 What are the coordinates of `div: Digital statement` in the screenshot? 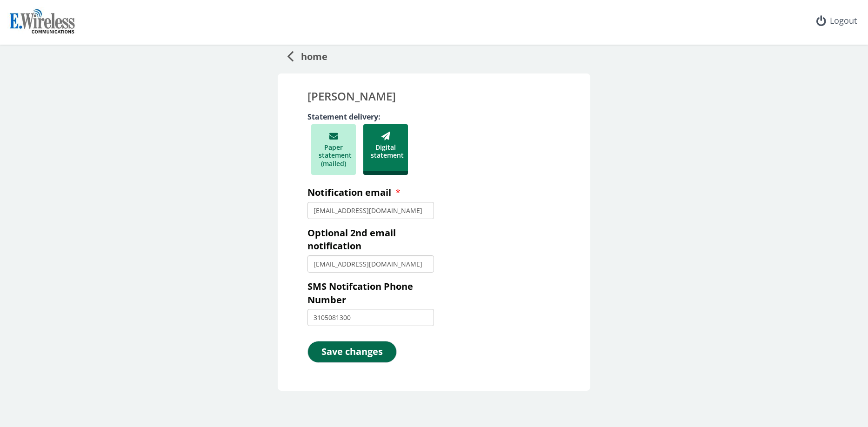 It's located at (386, 150).